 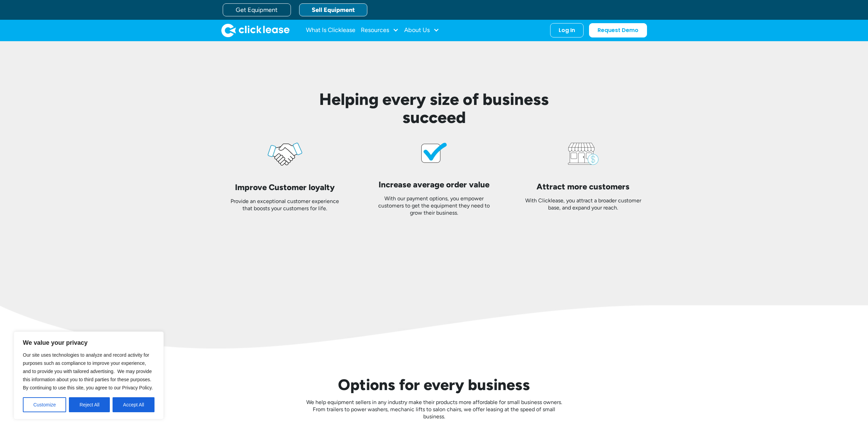 I want to click on div: Resources, so click(x=380, y=31).